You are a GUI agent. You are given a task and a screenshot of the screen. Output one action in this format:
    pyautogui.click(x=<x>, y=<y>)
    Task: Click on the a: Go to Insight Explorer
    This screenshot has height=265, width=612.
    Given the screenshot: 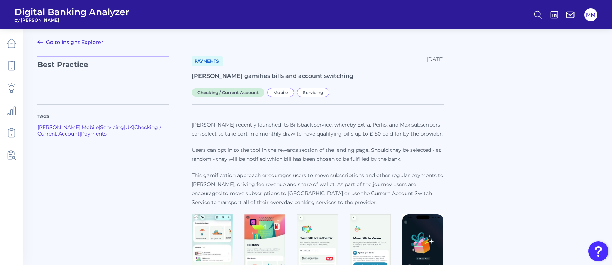 What is the action you would take?
    pyautogui.click(x=70, y=42)
    